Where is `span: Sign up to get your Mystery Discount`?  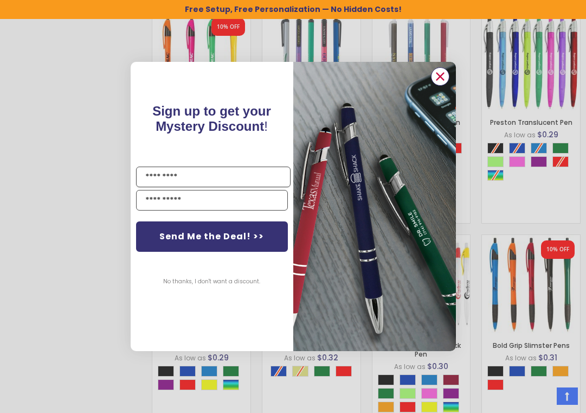 span: Sign up to get your Mystery Discount is located at coordinates (211, 118).